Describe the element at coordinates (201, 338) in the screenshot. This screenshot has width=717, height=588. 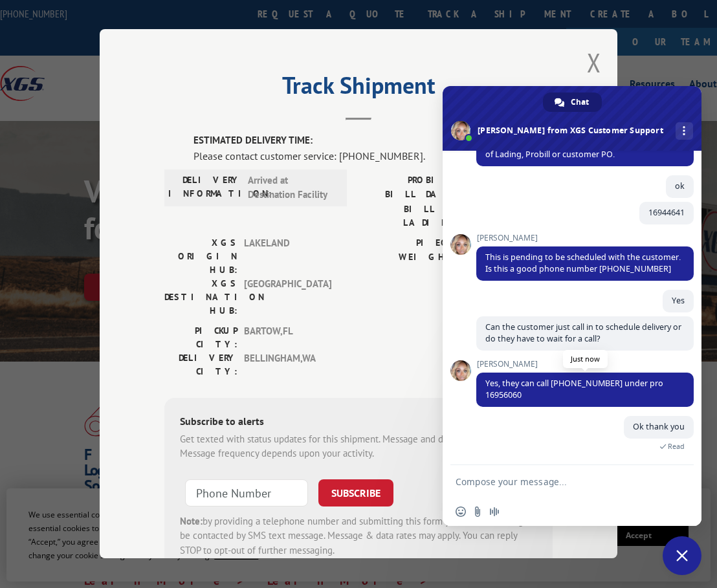
I see `label: PICKUP CITY:` at that location.